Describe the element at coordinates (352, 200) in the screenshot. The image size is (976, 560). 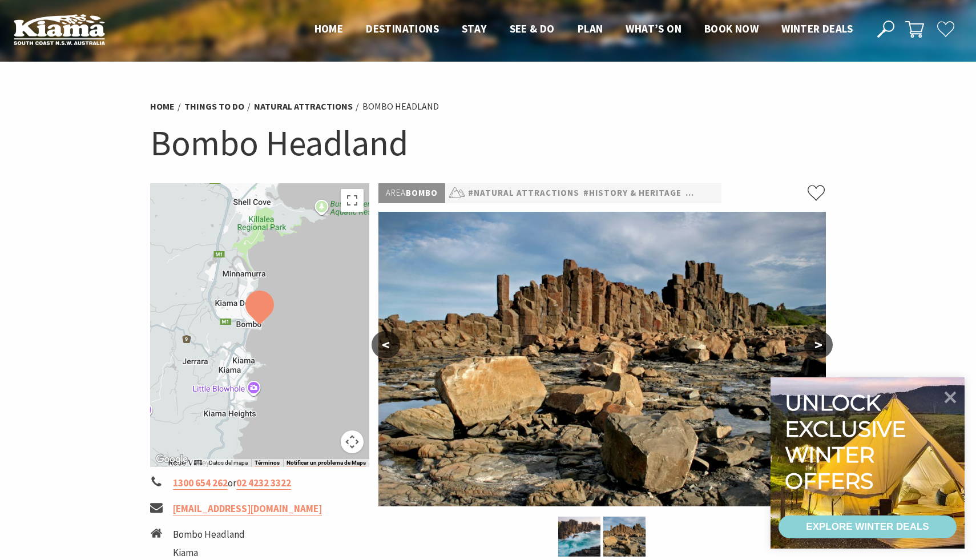
I see `button: Cambiar a la vista en pantalla completa` at that location.